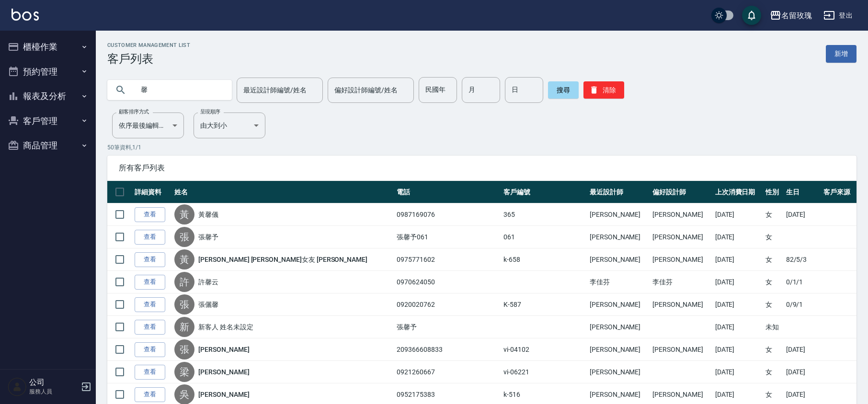 The height and width of the screenshot is (404, 868). Describe the element at coordinates (148, 45) in the screenshot. I see `h2: Customer Management List` at that location.